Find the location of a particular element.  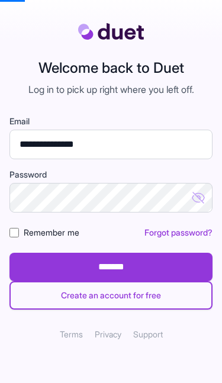

a: Privacy is located at coordinates (108, 334).